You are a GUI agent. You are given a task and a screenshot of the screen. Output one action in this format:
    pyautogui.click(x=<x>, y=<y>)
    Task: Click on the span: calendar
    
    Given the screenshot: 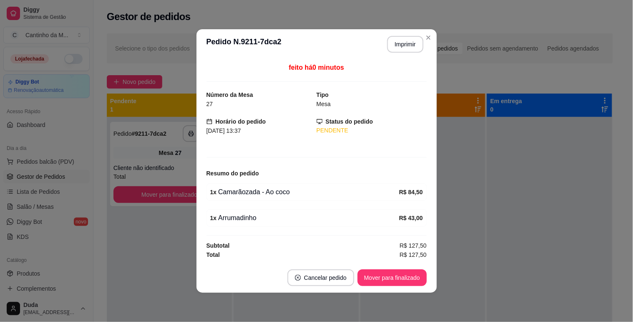 What is the action you would take?
    pyautogui.click(x=209, y=121)
    